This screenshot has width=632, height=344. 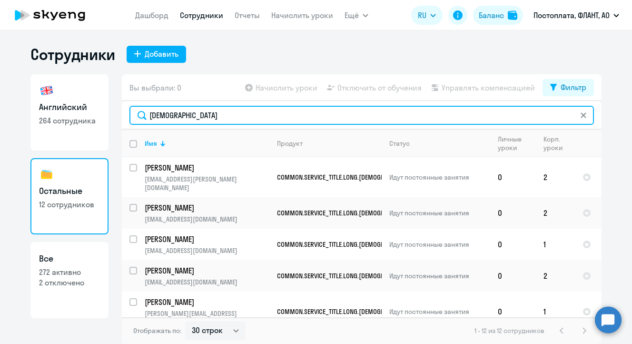 I want to click on span: Отображать по:, so click(x=157, y=330).